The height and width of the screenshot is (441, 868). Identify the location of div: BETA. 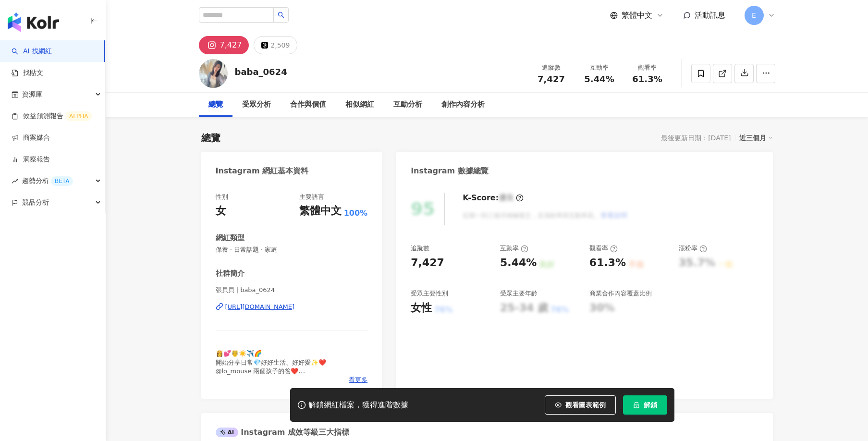
(62, 181).